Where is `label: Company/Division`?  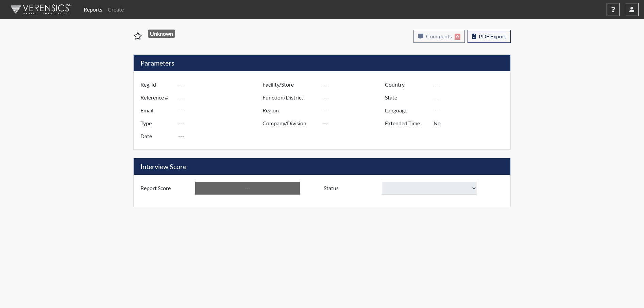 label: Company/Division is located at coordinates (290, 124).